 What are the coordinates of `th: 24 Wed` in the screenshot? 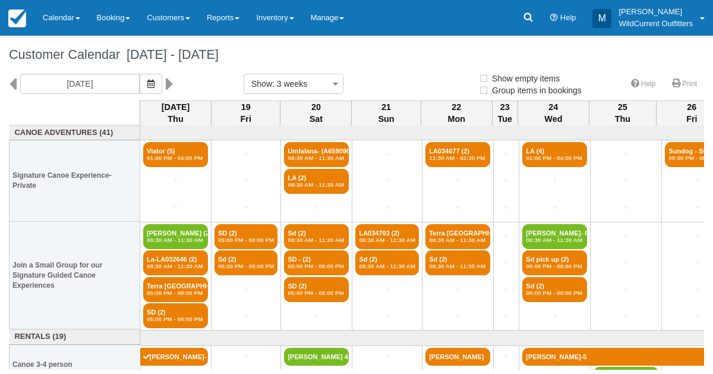 It's located at (553, 113).